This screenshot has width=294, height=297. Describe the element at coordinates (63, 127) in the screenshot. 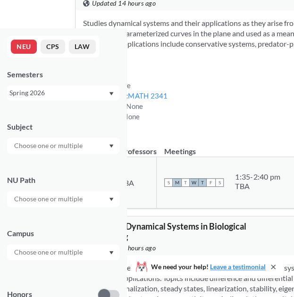

I see `div: Subject` at that location.